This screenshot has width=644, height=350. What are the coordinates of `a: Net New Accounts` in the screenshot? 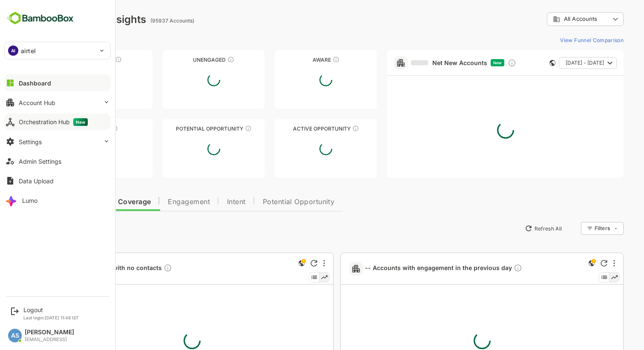 It's located at (419, 63).